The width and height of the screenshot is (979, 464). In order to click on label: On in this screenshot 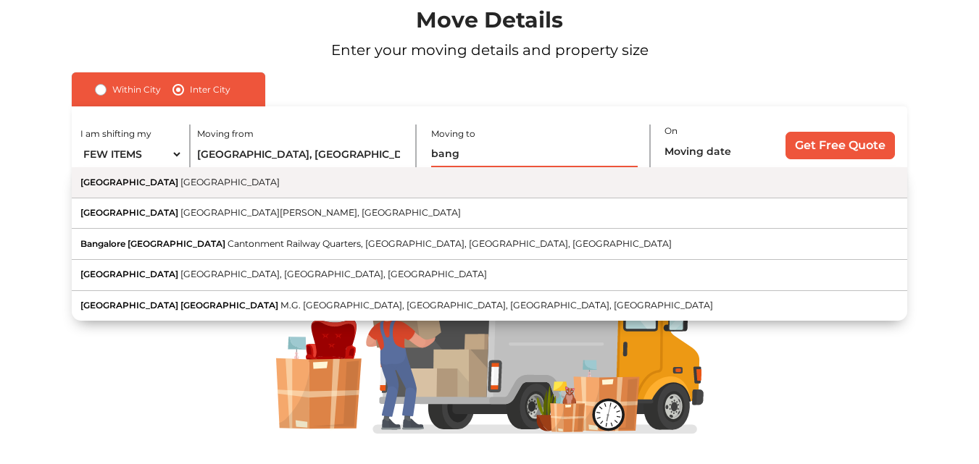, I will do `click(671, 131)`.